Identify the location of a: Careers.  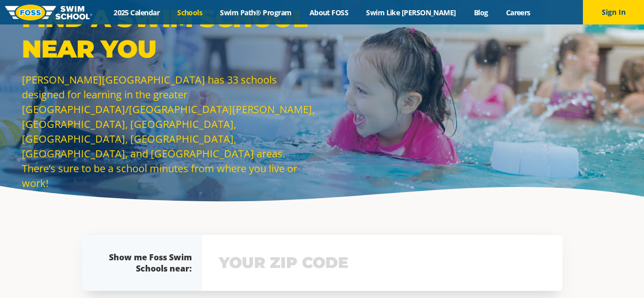
(517, 12).